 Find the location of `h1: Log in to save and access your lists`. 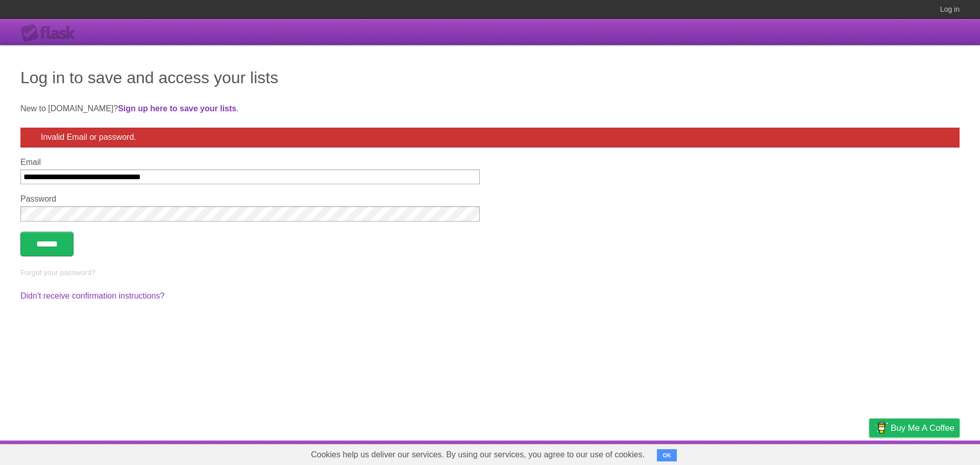

h1: Log in to save and access your lists is located at coordinates (490, 78).